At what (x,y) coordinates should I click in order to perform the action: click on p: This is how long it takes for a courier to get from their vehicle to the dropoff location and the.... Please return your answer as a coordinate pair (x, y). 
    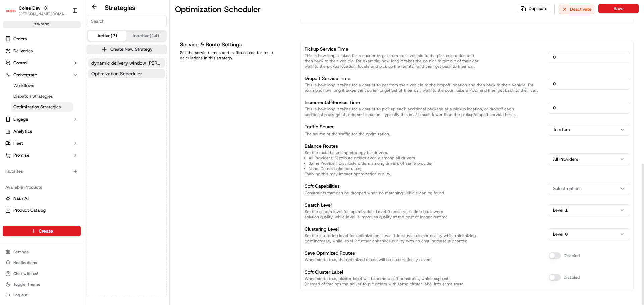
    Looking at the image, I should click on (424, 88).